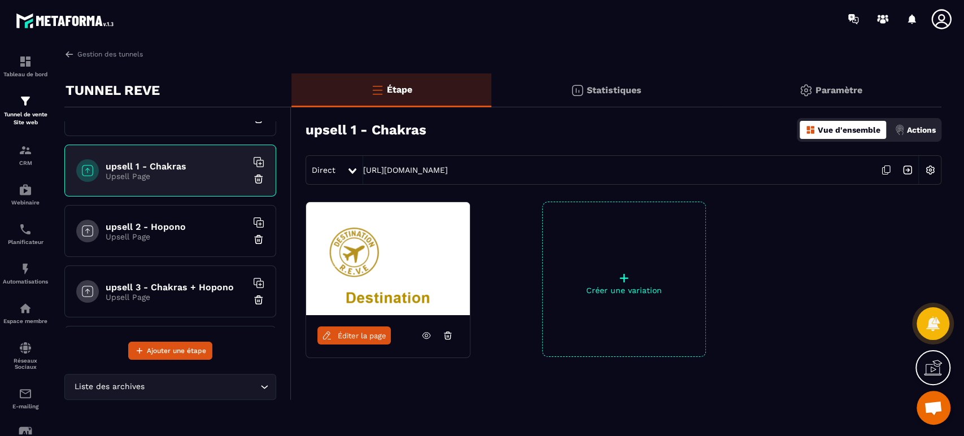 Image resolution: width=964 pixels, height=436 pixels. What do you see at coordinates (112, 90) in the screenshot?
I see `p: TUNNEL REVE` at bounding box center [112, 90].